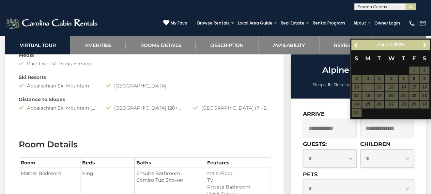 The width and height of the screenshot is (431, 194). What do you see at coordinates (145, 145) in the screenshot?
I see `h3: Room Details` at bounding box center [145, 145].